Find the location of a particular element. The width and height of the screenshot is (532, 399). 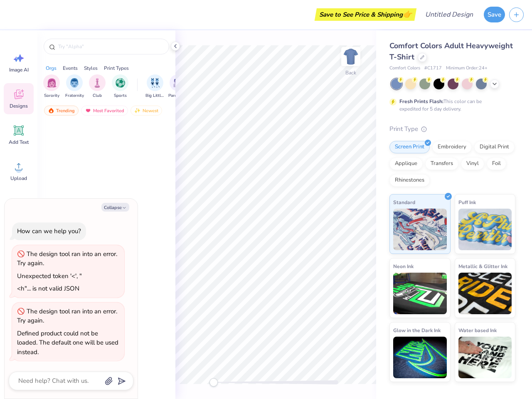

div: Foil is located at coordinates (496, 164).